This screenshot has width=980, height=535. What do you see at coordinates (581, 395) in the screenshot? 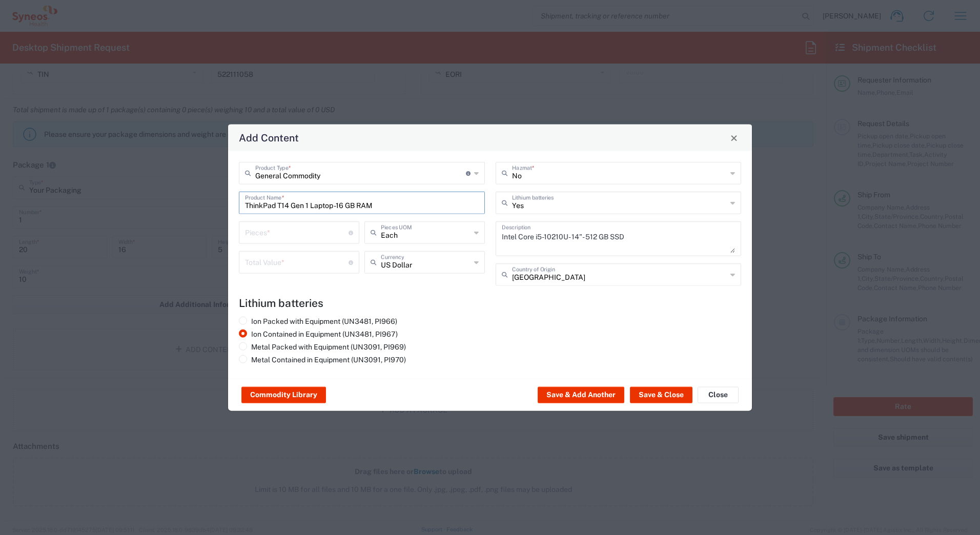
I see `button: Save & Add Another` at bounding box center [581, 395].